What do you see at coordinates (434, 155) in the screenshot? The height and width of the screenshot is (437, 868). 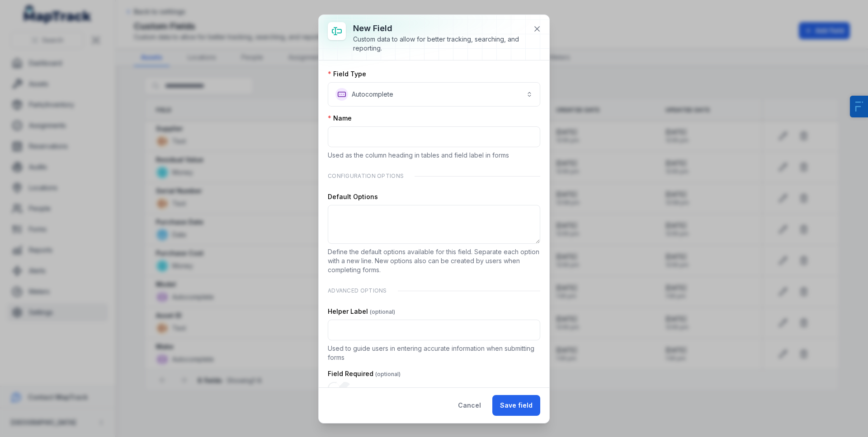 I see `p: Used as the column heading in tables and field label in forms` at bounding box center [434, 155].